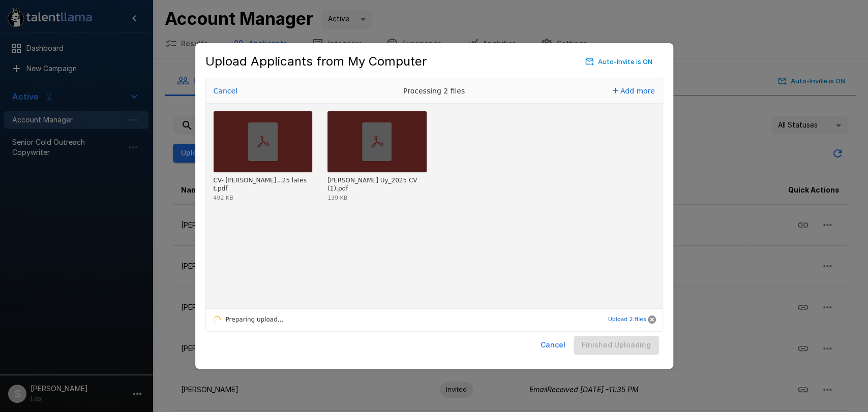 Image resolution: width=868 pixels, height=412 pixels. What do you see at coordinates (626, 319) in the screenshot?
I see `button: Upload 2 files` at bounding box center [626, 319].